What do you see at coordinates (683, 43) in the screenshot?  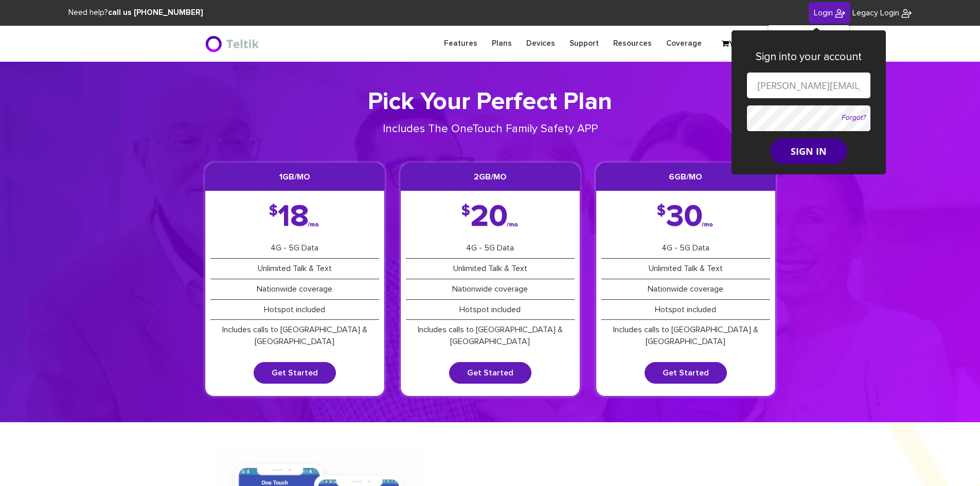 I see `a: Coverage` at bounding box center [683, 43].